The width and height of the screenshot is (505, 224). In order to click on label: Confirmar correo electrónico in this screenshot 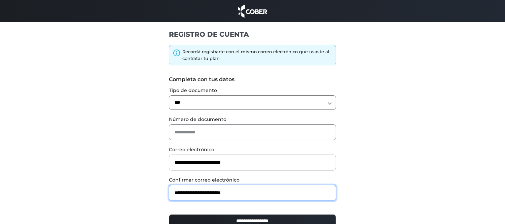, I will do `click(253, 180)`.